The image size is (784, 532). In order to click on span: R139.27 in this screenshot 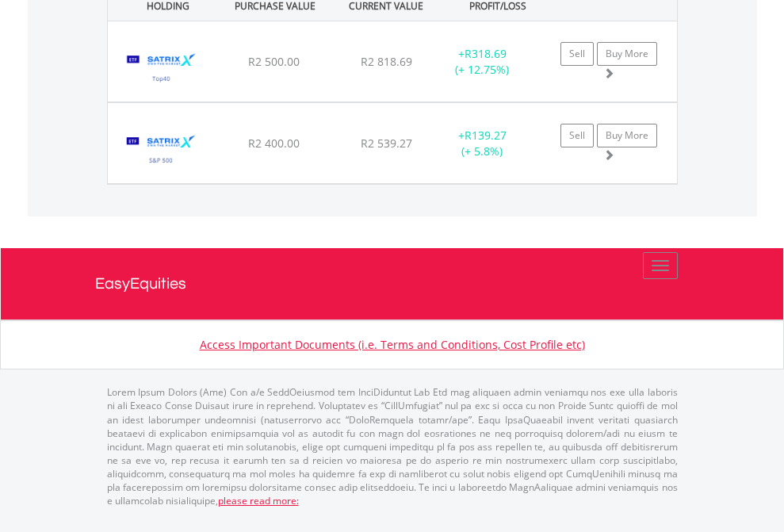, I will do `click(485, 135)`.